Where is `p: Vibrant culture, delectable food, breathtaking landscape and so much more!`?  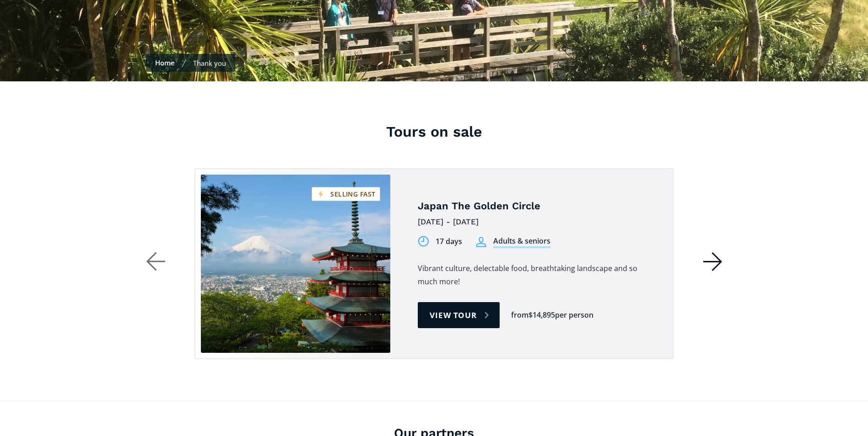 p: Vibrant culture, delectable food, breathtaking landscape and so much more! is located at coordinates (535, 275).